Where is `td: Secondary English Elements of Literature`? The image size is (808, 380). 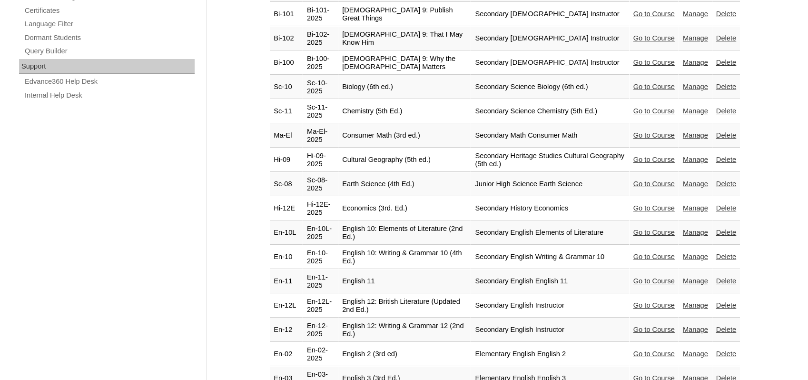 td: Secondary English Elements of Literature is located at coordinates (550, 233).